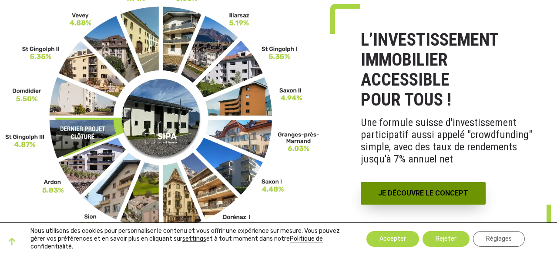 This screenshot has height=255, width=557. I want to click on button: settings, so click(194, 239).